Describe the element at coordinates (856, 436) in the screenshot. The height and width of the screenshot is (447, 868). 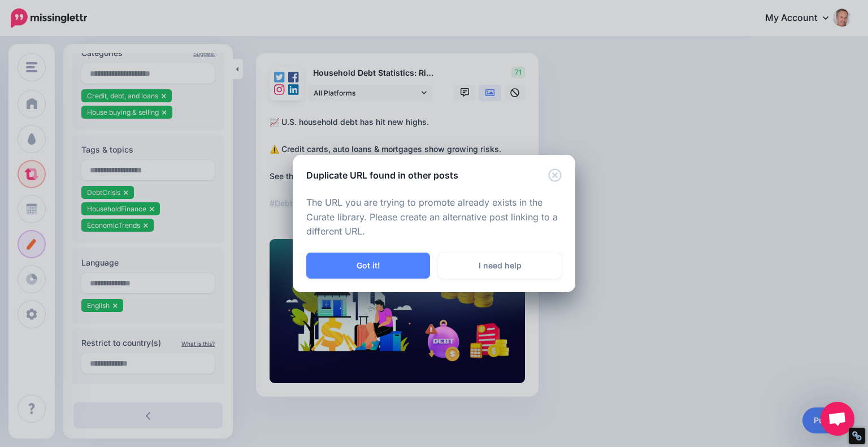
I see `div: Restore Info Box &#10;&#10;NoFollow Info:&#10; META-Robots NoFollow: &#09;true&#10; META-Robots N...` at that location.